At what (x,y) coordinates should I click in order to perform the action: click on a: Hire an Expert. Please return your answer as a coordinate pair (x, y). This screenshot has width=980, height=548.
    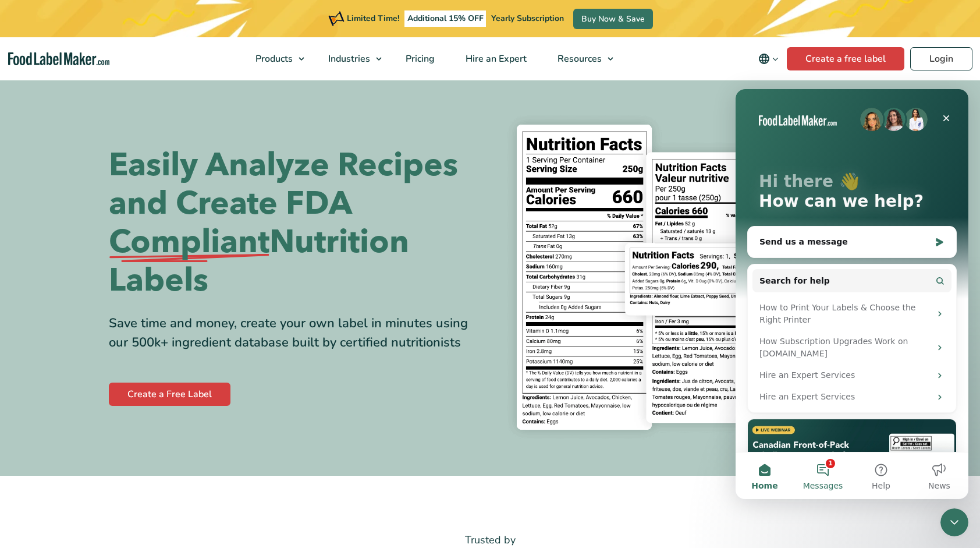
    Looking at the image, I should click on (495, 59).